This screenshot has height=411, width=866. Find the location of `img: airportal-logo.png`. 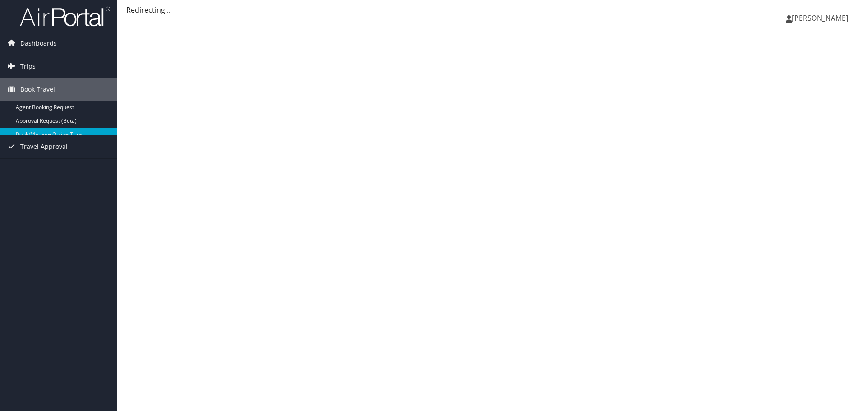

img: airportal-logo.png is located at coordinates (65, 16).